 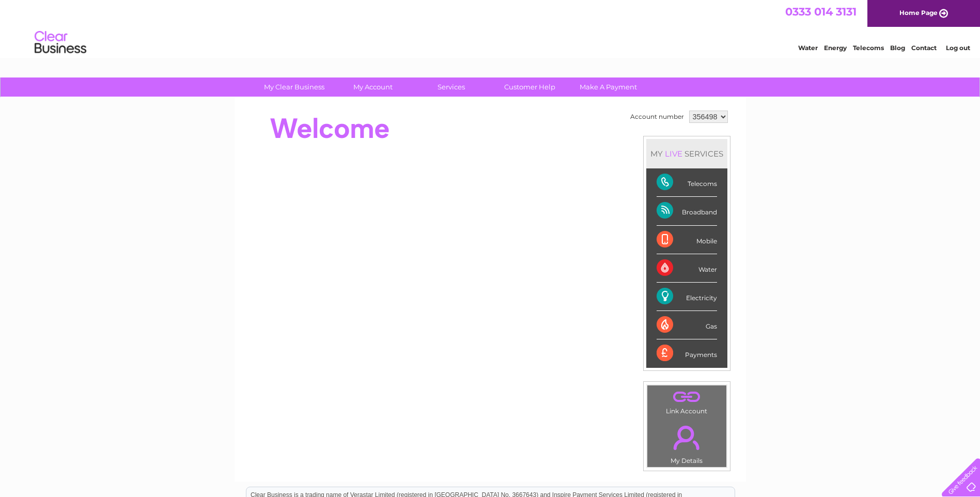 I want to click on a: Contact, so click(x=924, y=47).